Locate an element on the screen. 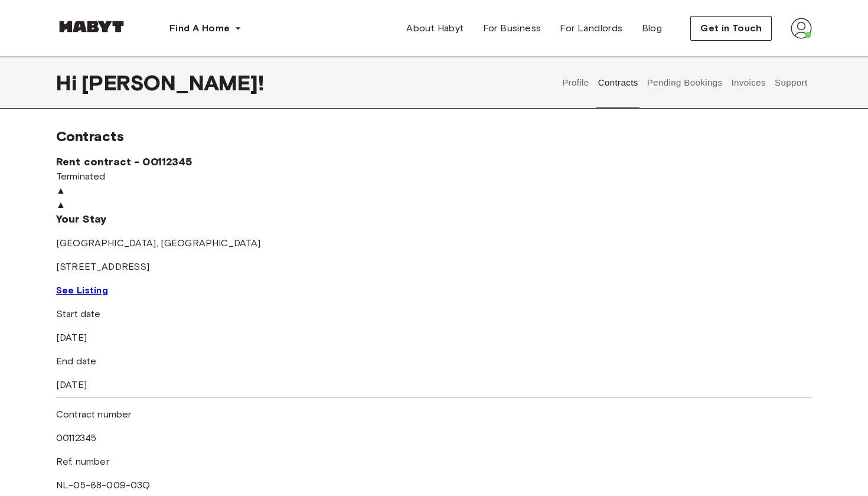  div: user profile tabs is located at coordinates (685, 83).